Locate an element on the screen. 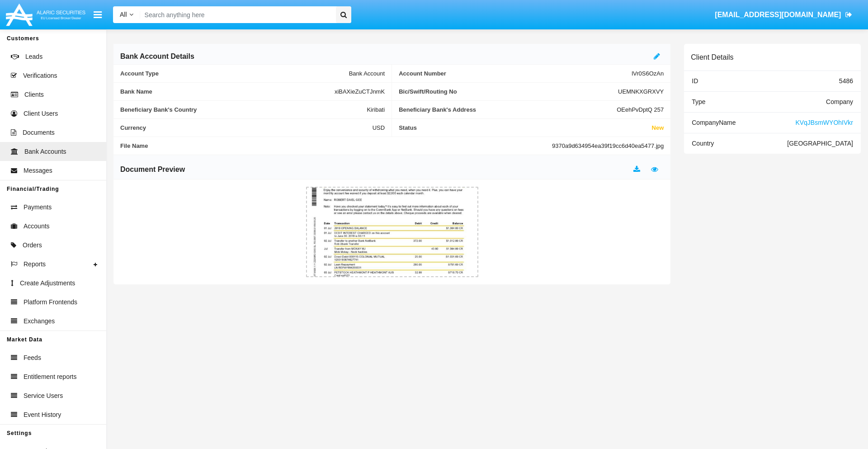  span: Beneficiary Bank's Country is located at coordinates (243, 109).